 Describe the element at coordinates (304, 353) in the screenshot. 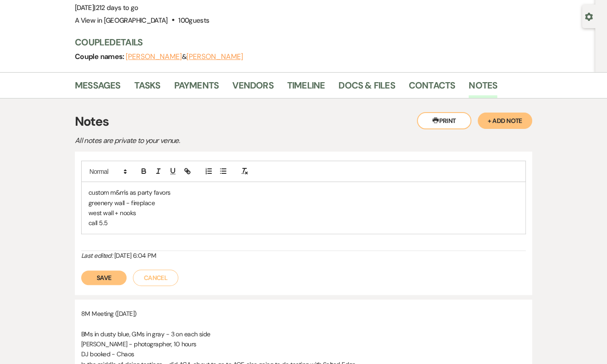

I see `p: DJ booked - Chaos` at that location.